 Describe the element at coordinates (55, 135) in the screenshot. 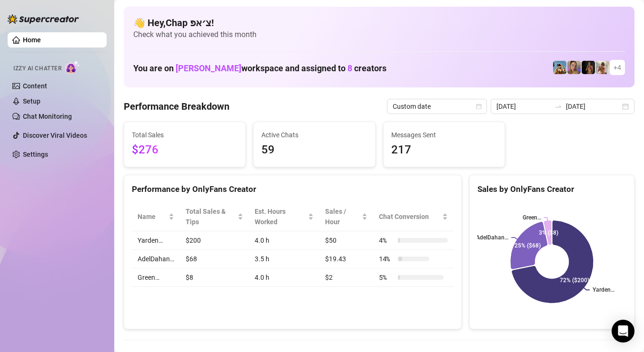

I see `a: Discover Viral Videos` at that location.